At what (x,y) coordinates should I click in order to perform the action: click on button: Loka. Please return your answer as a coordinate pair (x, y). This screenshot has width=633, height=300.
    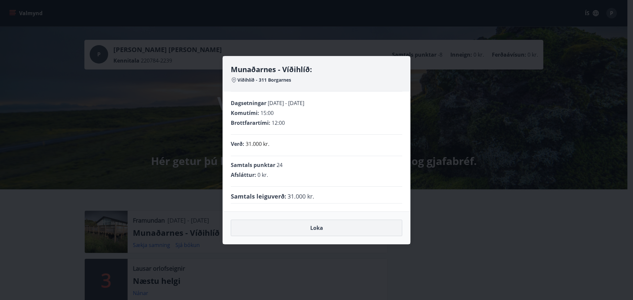
    Looking at the image, I should click on (317, 228).